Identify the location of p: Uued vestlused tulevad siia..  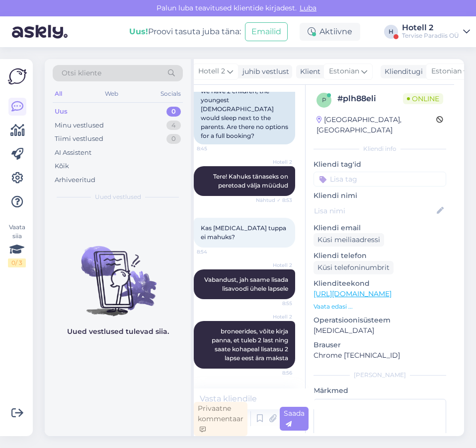
(118, 332).